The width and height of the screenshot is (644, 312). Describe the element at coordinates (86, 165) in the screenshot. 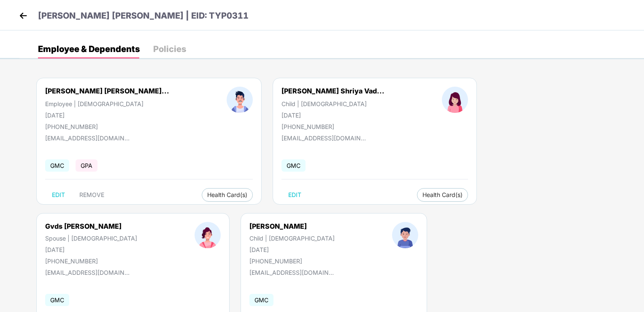

I see `span: GPA` at that location.